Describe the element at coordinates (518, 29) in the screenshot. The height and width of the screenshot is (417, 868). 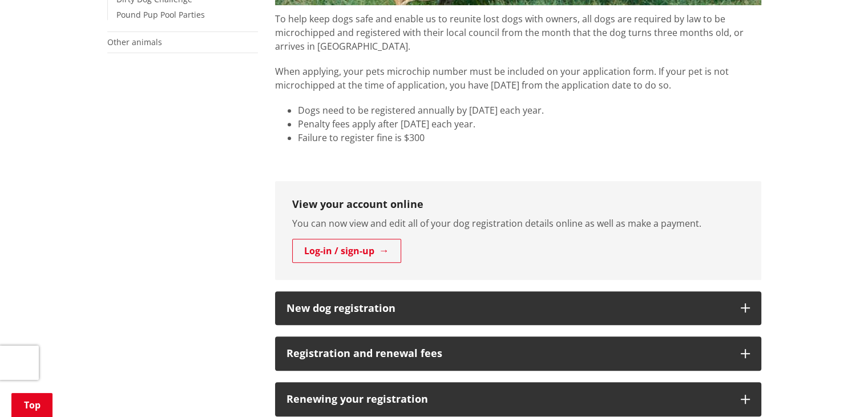
I see `p: To help keep dogs safe and enable us to reunite lost dogs with owners, all dogs are required by l...` at that location.